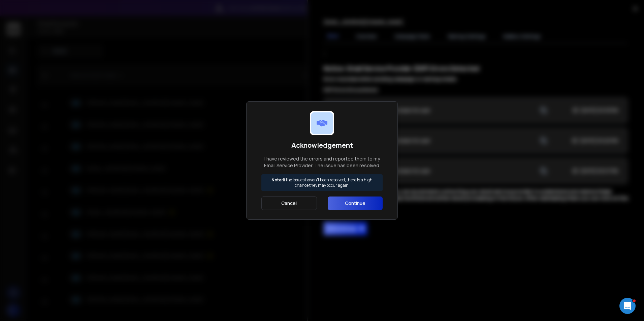  I want to click on strong: Note:, so click(277, 180).